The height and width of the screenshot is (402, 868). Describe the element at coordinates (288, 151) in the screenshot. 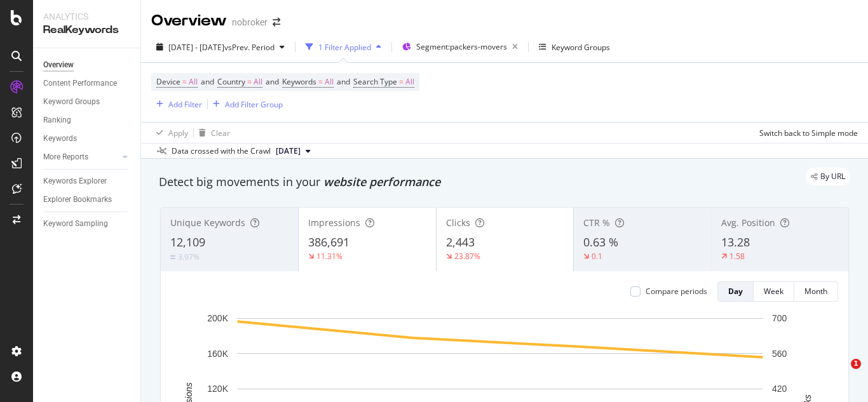

I see `span: 2025 Aug. 4th` at that location.